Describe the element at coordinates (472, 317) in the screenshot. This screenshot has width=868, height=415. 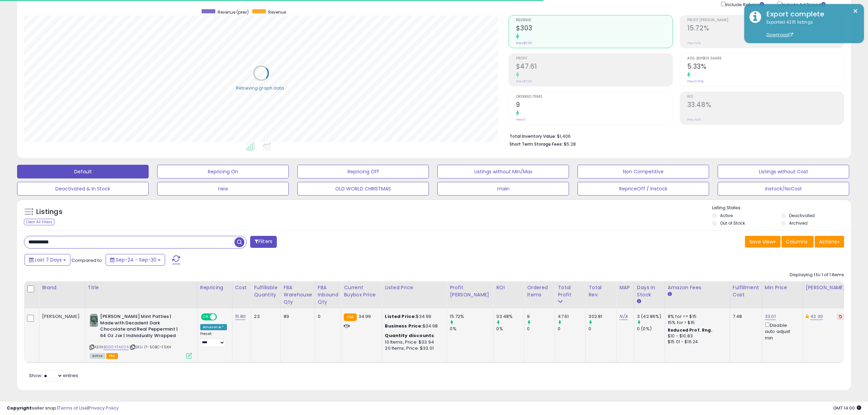
I see `div: 15.72%` at that location.